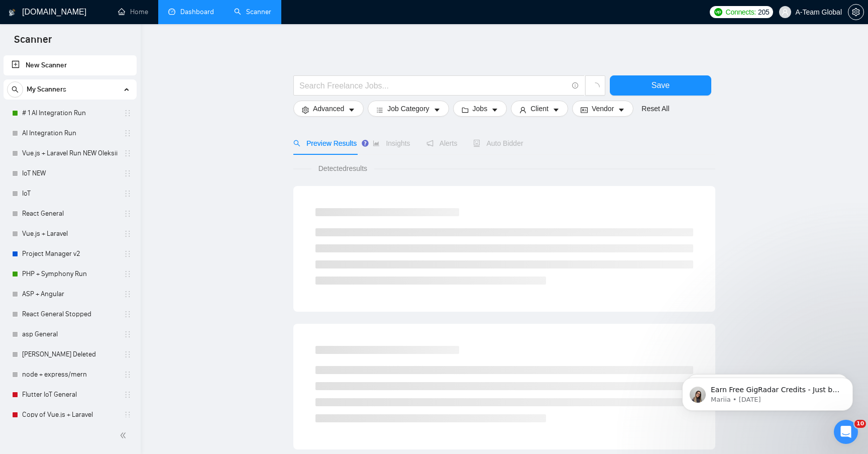 The width and height of the screenshot is (868, 454). Describe the element at coordinates (70, 133) in the screenshot. I see `a: AI Integration Run` at that location.